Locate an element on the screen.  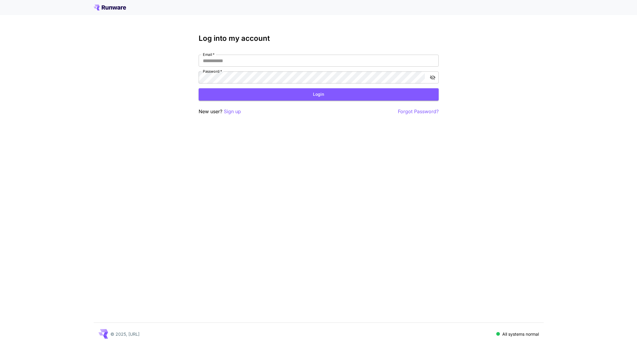
button: Sign up is located at coordinates (232, 111).